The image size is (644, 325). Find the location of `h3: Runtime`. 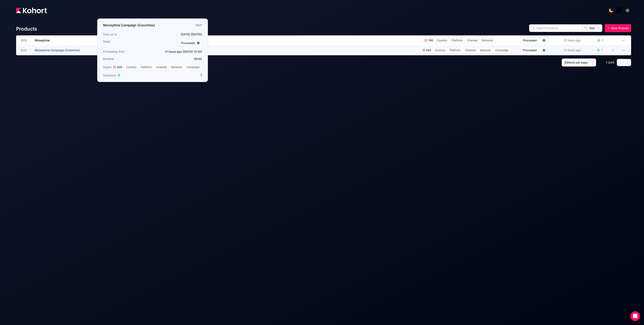

h3: Runtime is located at coordinates (127, 59).